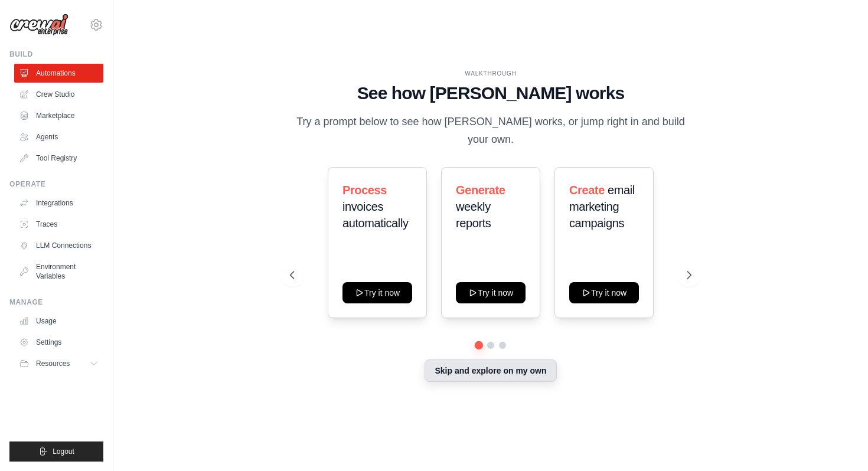 The image size is (868, 471). Describe the element at coordinates (56, 451) in the screenshot. I see `button: Logout` at that location.